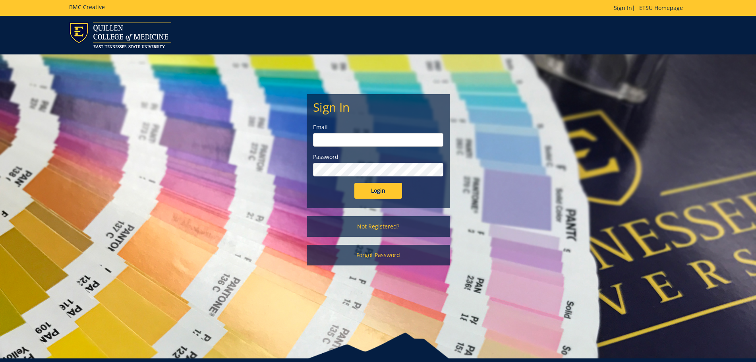  What do you see at coordinates (120, 35) in the screenshot?
I see `img: ETSU logo` at bounding box center [120, 35].